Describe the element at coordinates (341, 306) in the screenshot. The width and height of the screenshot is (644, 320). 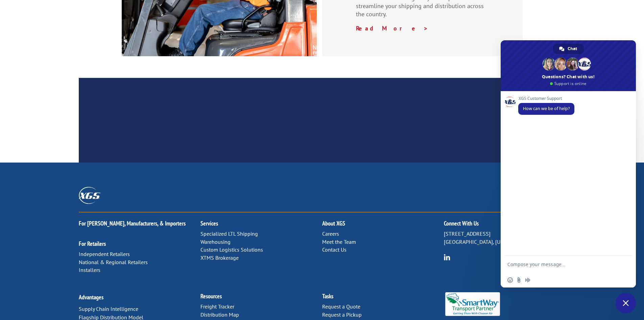
I see `a: Request a Quote` at that location.